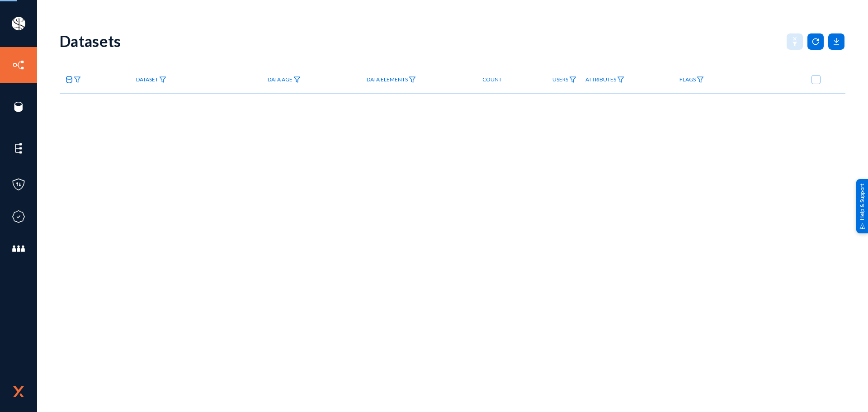 The image size is (868, 412). What do you see at coordinates (19, 65) in the screenshot?
I see `img: icon-inventory.svg` at bounding box center [19, 65].